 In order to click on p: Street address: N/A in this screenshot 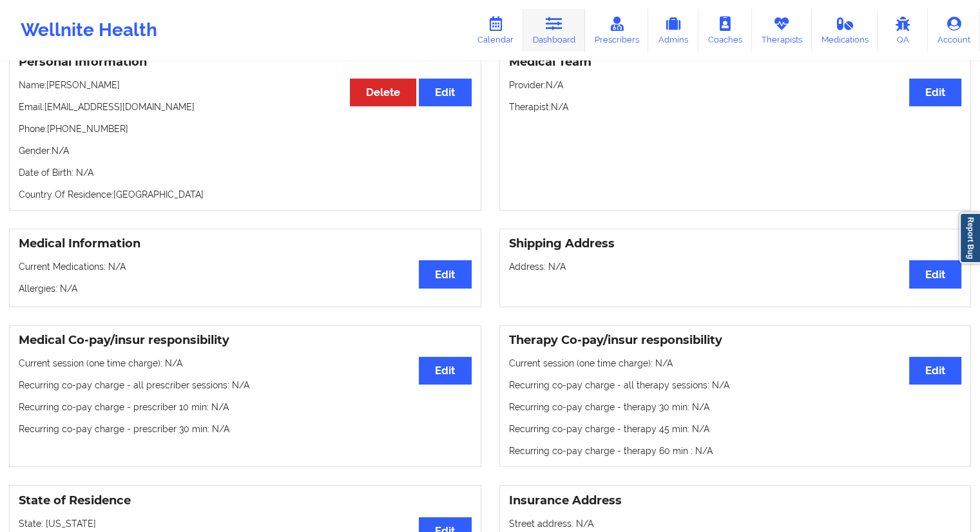, I will do `click(735, 524)`.